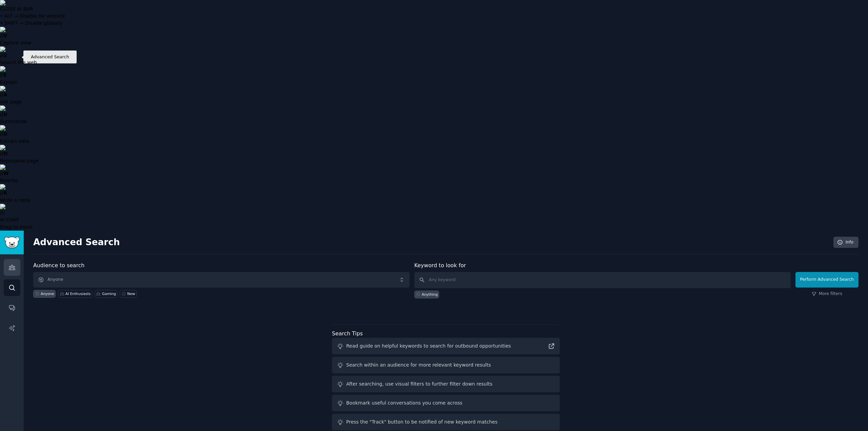  What do you see at coordinates (429, 346) in the screenshot?
I see `div: Read guide on helpful keywords to search for outbound opportunities` at bounding box center [429, 346].